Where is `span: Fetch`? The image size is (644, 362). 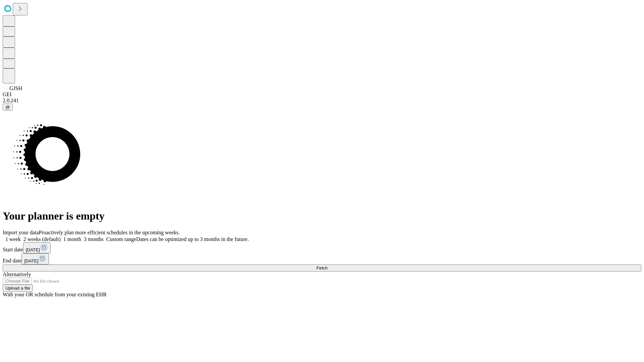 span: Fetch is located at coordinates (322, 268).